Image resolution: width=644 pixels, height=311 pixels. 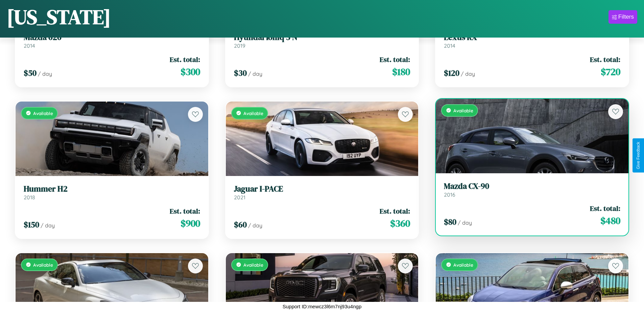 I want to click on a: Mazda CX-902016, so click(x=532, y=189).